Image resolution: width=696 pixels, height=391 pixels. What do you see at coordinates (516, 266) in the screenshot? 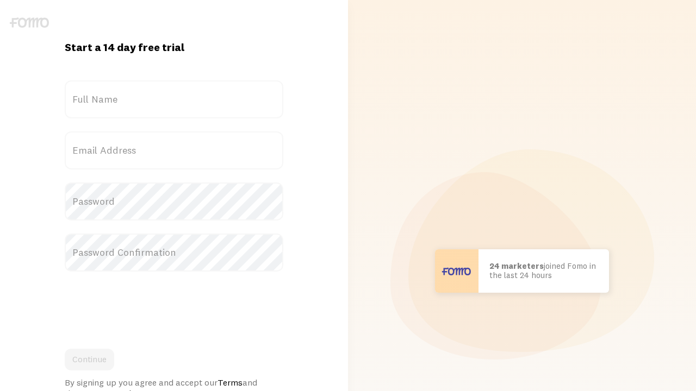
I see `b: 24 marketers` at bounding box center [516, 266].